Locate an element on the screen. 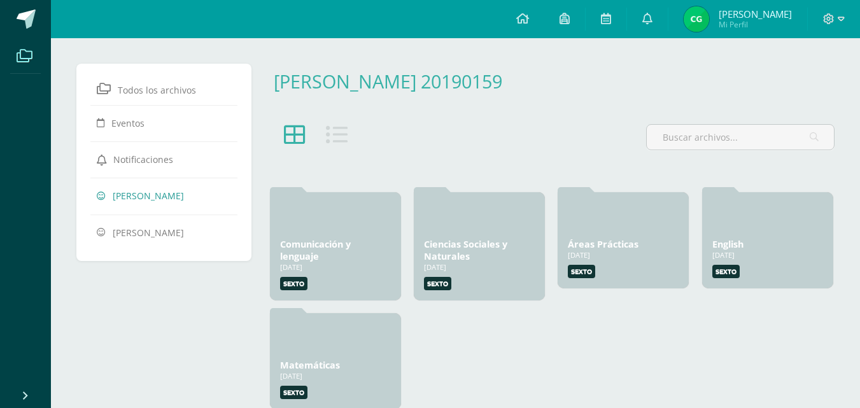 The width and height of the screenshot is (860, 408). a: Matemáticas is located at coordinates (310, 365).